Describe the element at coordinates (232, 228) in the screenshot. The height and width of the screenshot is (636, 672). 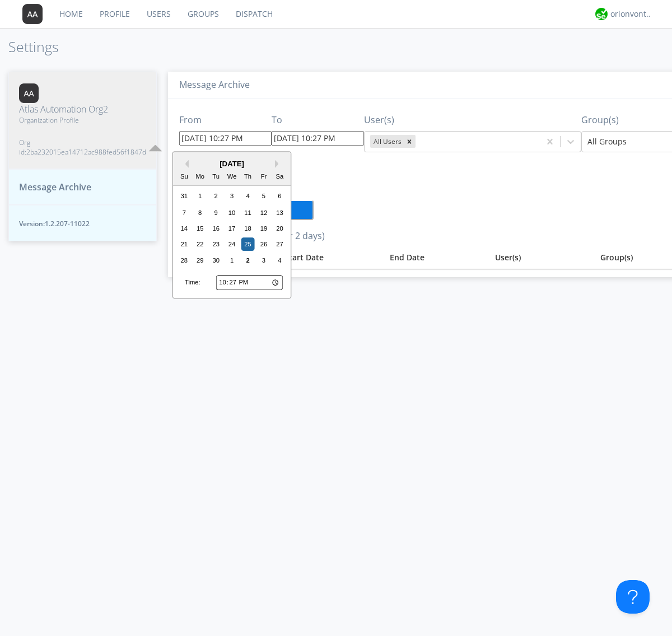
I see `div: month 2025-09` at that location.